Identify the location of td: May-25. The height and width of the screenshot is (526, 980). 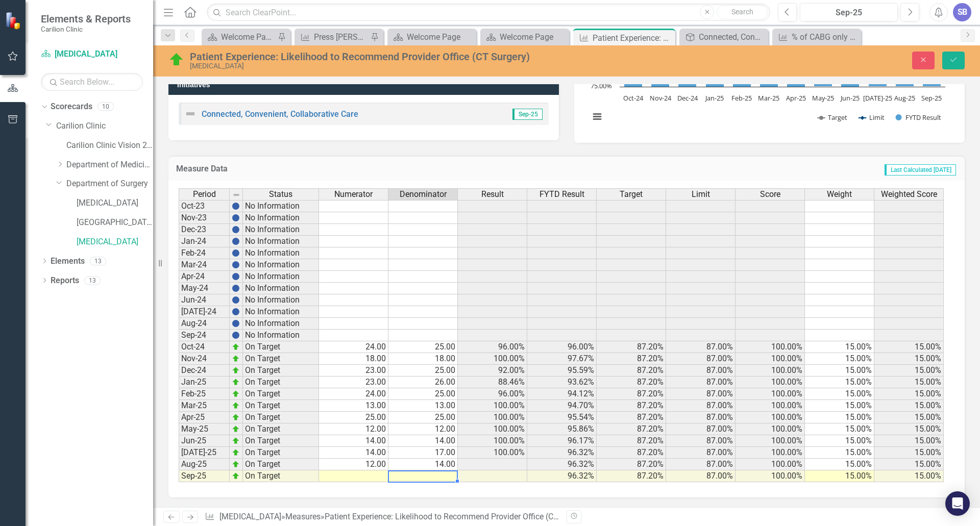
(204, 430).